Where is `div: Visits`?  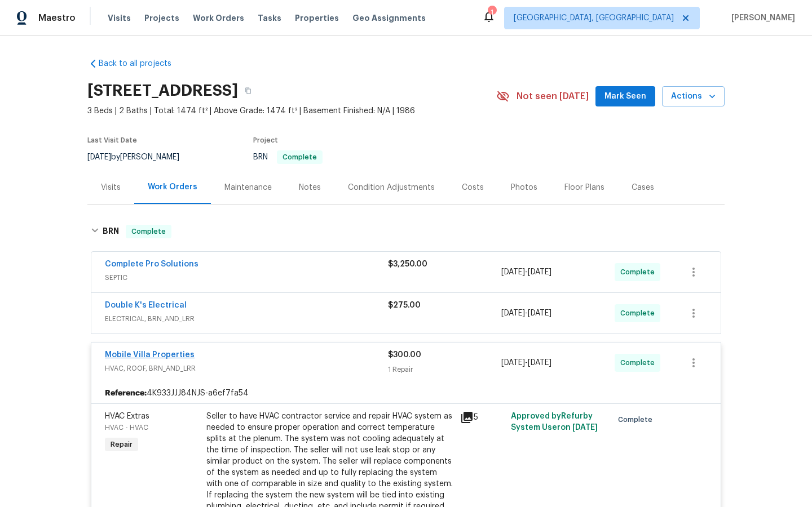
div: Visits is located at coordinates (111, 188).